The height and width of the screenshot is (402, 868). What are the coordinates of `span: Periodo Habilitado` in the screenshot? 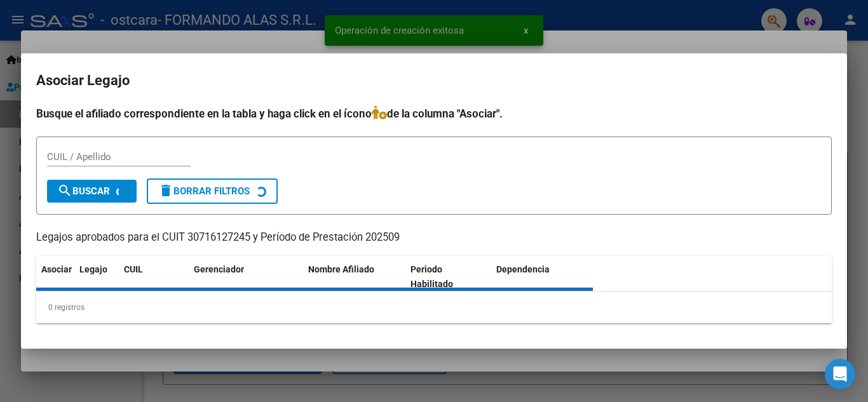 It's located at (432, 277).